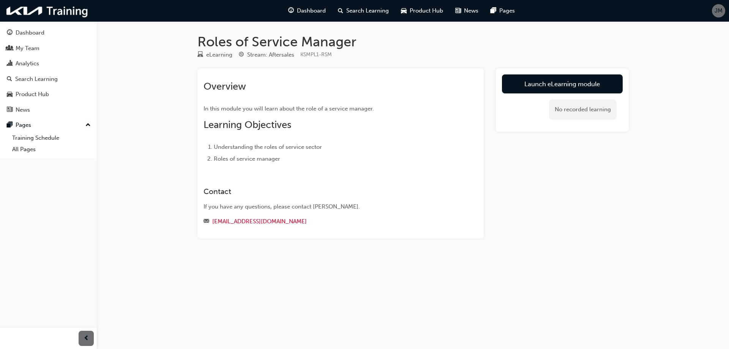  I want to click on div: Email, so click(327, 221).